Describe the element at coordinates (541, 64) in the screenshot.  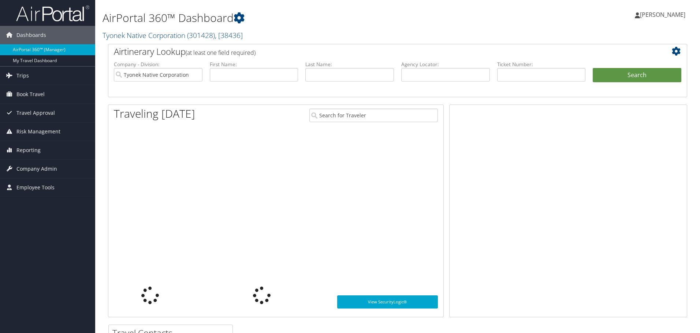
I see `label: Ticket Number:` at that location.